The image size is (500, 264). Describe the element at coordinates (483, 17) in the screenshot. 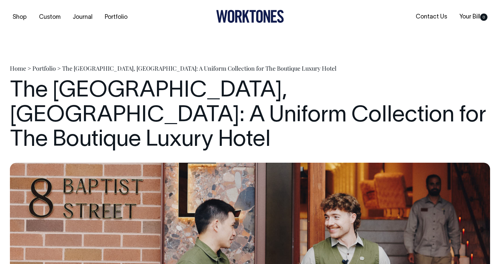

I see `span: 0` at that location.